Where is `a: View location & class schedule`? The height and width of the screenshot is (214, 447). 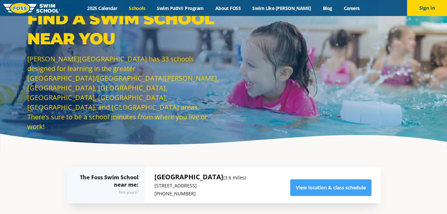 a: View location & class schedule is located at coordinates (331, 187).